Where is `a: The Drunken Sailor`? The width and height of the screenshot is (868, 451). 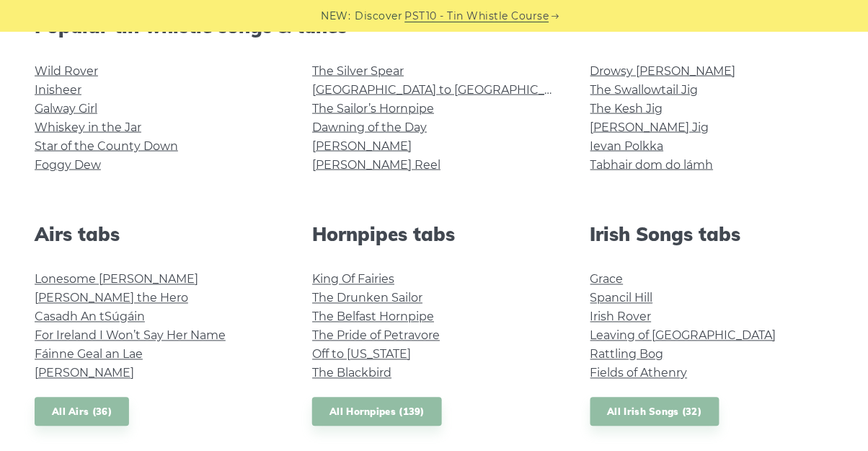
a: The Drunken Sailor is located at coordinates (367, 298).